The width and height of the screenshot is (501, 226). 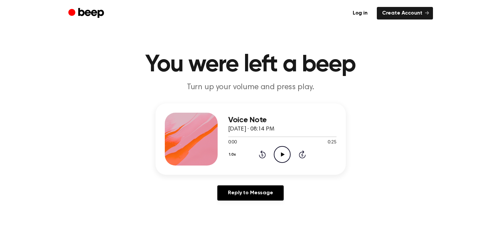 I want to click on h3: Voice Note, so click(x=283, y=120).